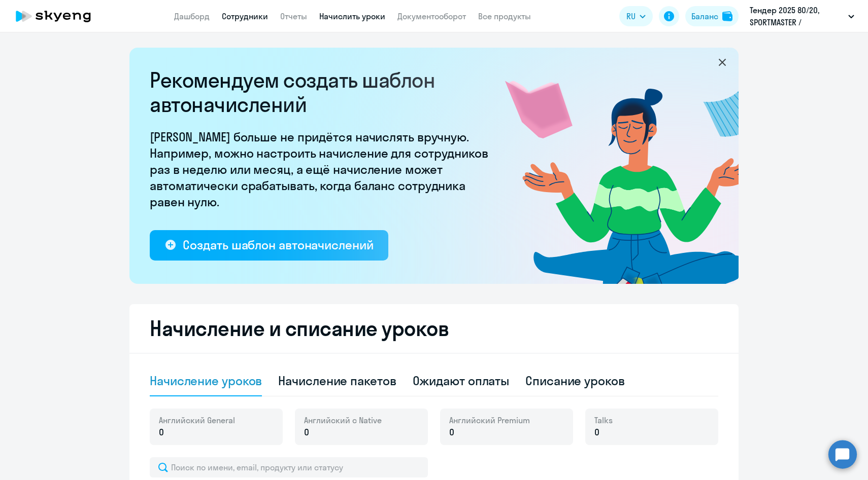 Image resolution: width=868 pixels, height=480 pixels. I want to click on button: Тендер 2025 80/20, SPORTMASTER / Спортмастер, so click(802, 16).